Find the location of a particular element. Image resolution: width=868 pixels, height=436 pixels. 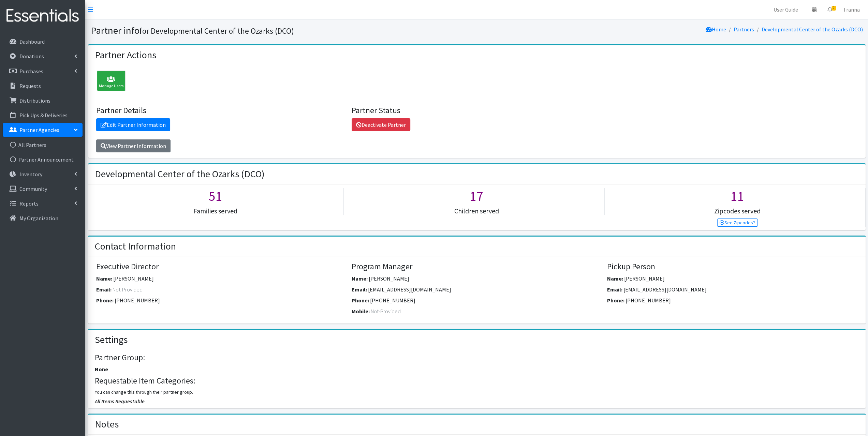

h5: Families served is located at coordinates (216, 211).